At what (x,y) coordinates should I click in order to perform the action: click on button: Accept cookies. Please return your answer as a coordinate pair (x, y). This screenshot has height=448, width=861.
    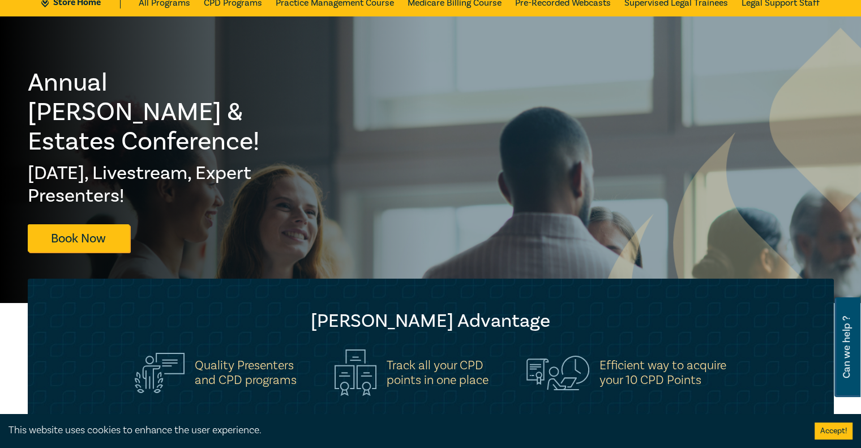
    Looking at the image, I should click on (833, 431).